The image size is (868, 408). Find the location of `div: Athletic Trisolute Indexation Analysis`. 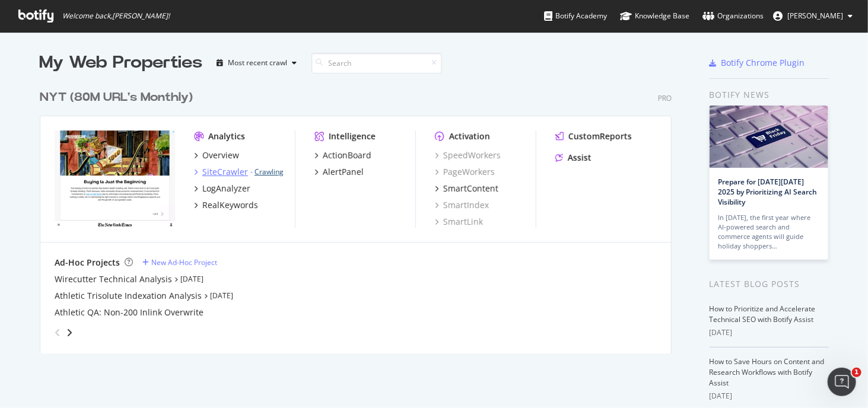

div: Athletic Trisolute Indexation Analysis is located at coordinates (128, 296).